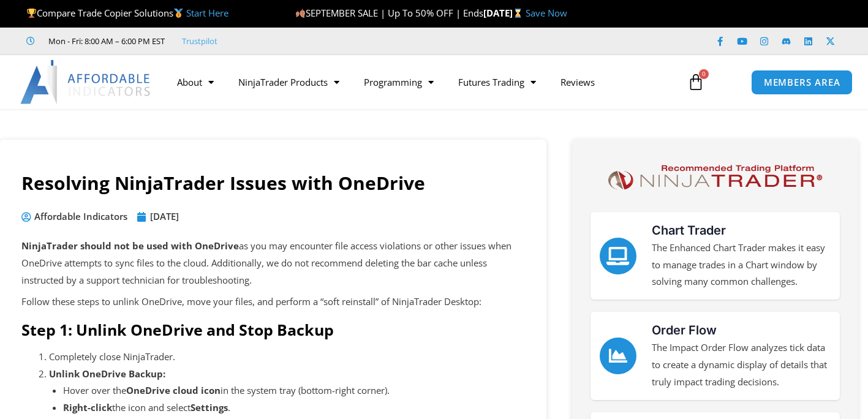 This screenshot has height=419, width=868. What do you see at coordinates (578, 82) in the screenshot?
I see `a: Reviews` at bounding box center [578, 82].